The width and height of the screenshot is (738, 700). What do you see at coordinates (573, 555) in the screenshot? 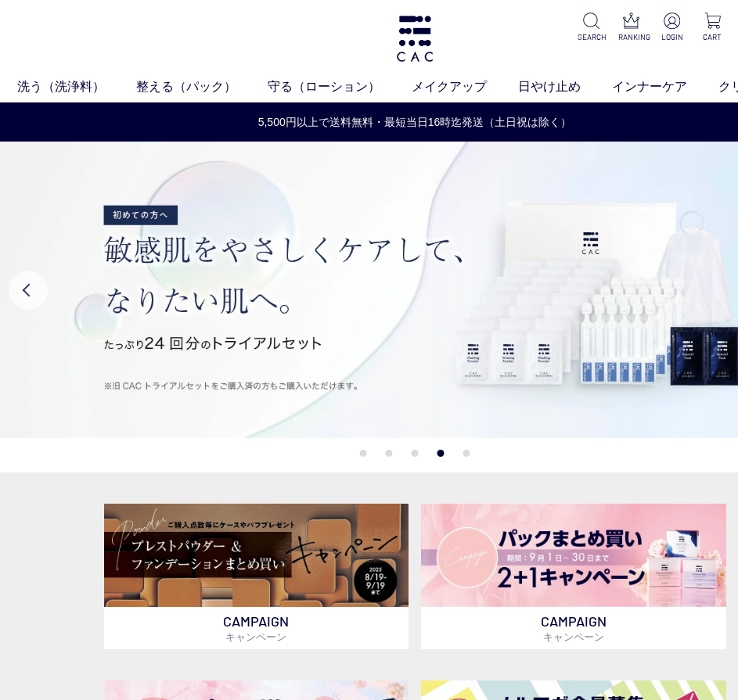
I see `img: パックキャンペーン2+1` at bounding box center [573, 555].